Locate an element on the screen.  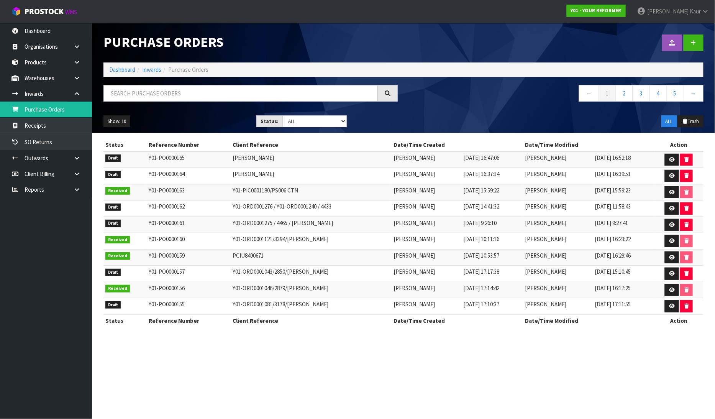
a: 3 is located at coordinates (641, 93).